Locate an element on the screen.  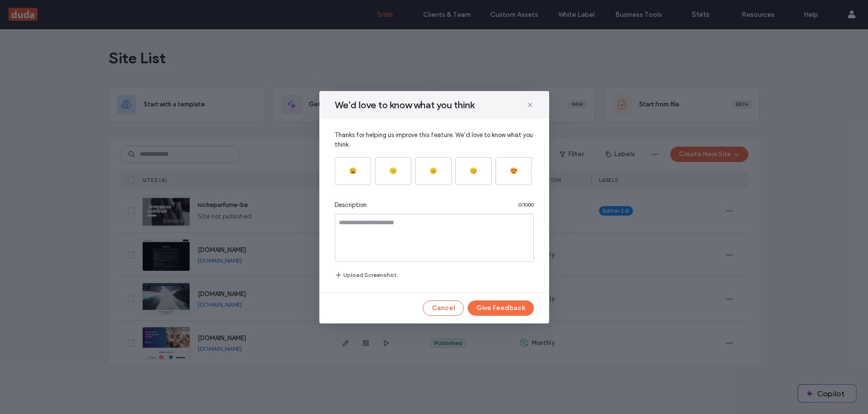
span: Help is located at coordinates (31, 11).